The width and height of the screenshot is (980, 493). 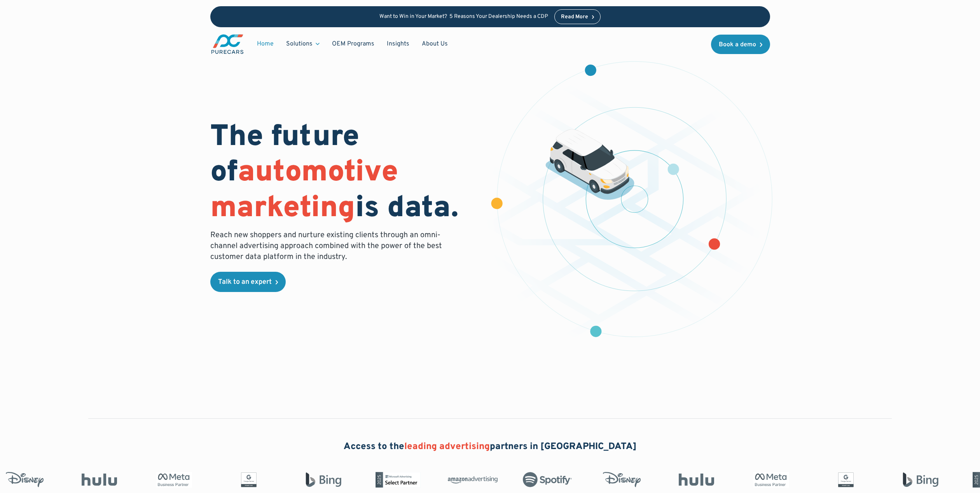 What do you see at coordinates (447, 446) in the screenshot?
I see `span: leading advertising` at bounding box center [447, 446].